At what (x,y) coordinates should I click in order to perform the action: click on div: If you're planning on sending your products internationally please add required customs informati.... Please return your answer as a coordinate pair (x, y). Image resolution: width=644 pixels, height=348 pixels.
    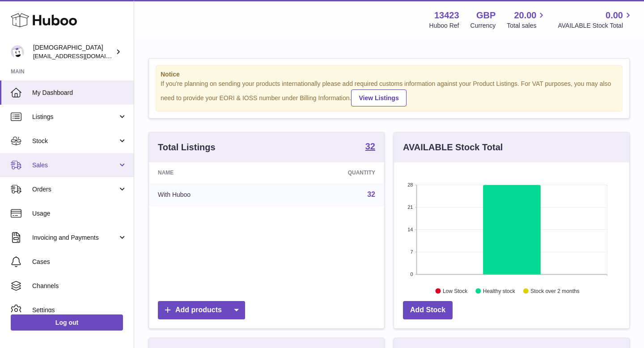
    Looking at the image, I should click on (389, 93).